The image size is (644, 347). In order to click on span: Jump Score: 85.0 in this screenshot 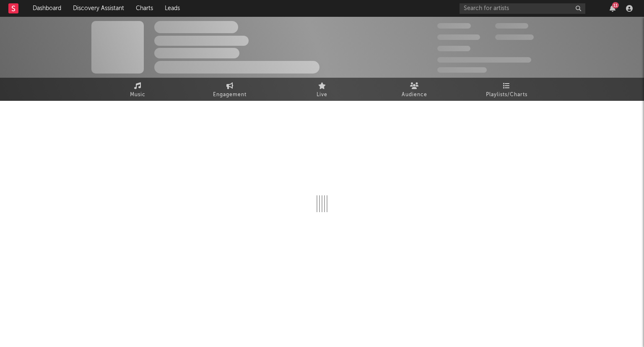, I will do `click(462, 70)`.